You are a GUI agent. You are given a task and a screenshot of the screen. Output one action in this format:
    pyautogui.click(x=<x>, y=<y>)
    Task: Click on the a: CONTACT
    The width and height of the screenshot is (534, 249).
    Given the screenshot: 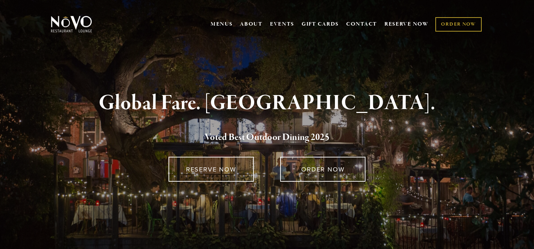 What is the action you would take?
    pyautogui.click(x=361, y=24)
    